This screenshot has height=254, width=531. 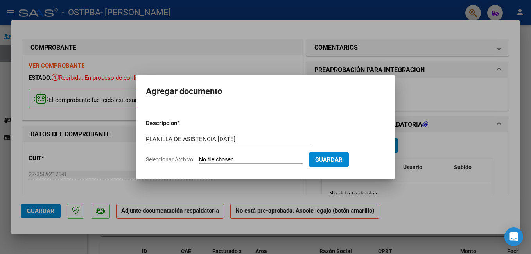 What do you see at coordinates (265, 91) in the screenshot?
I see `h2: Agregar documento` at bounding box center [265, 91].